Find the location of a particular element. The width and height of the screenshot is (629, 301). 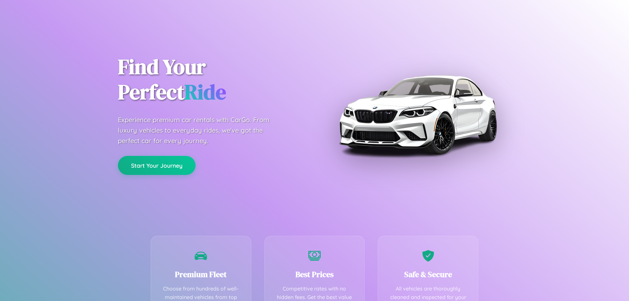

h1: Find Your Perfect is located at coordinates (211, 80).